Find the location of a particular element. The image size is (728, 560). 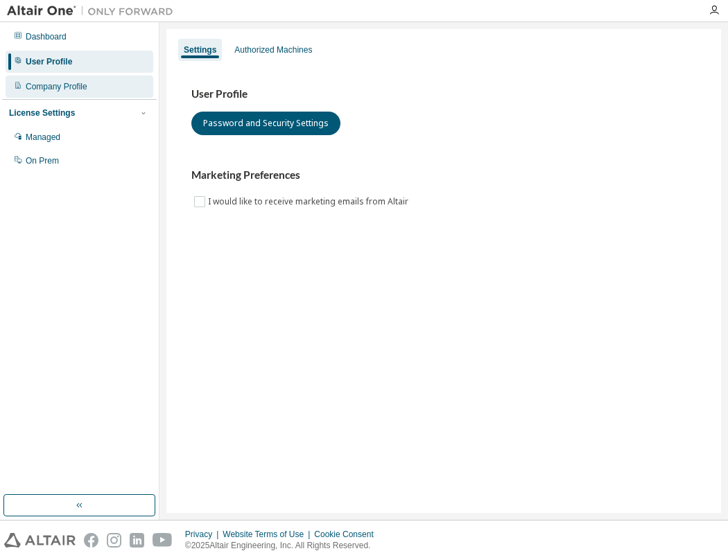

div: Dashboard is located at coordinates (46, 36).